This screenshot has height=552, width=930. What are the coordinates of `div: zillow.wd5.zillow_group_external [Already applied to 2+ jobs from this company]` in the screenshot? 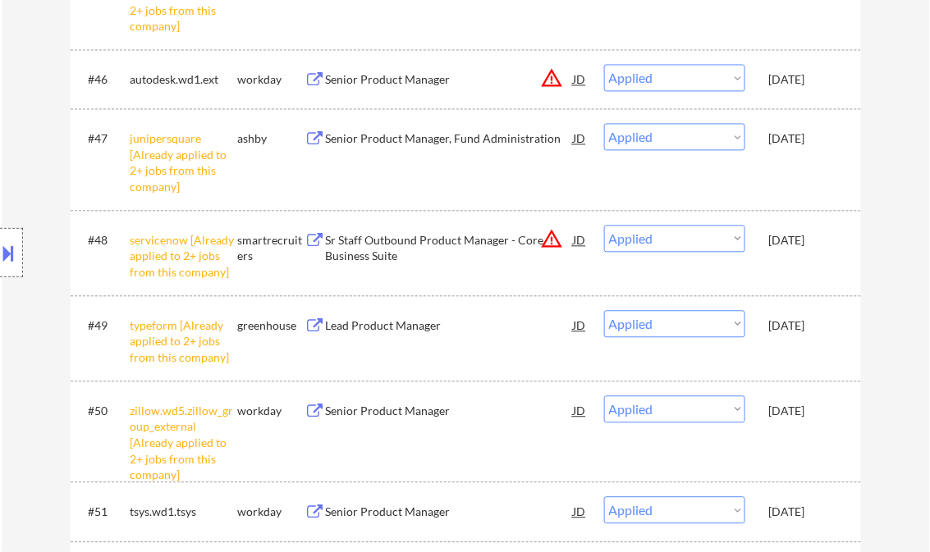 It's located at (184, 443).